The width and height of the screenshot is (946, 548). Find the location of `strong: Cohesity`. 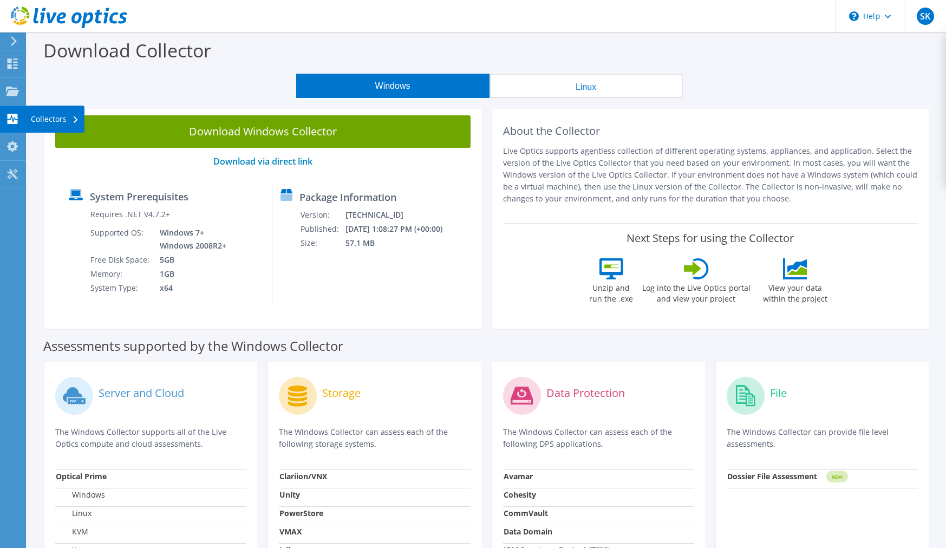

strong: Cohesity is located at coordinates (520, 494).